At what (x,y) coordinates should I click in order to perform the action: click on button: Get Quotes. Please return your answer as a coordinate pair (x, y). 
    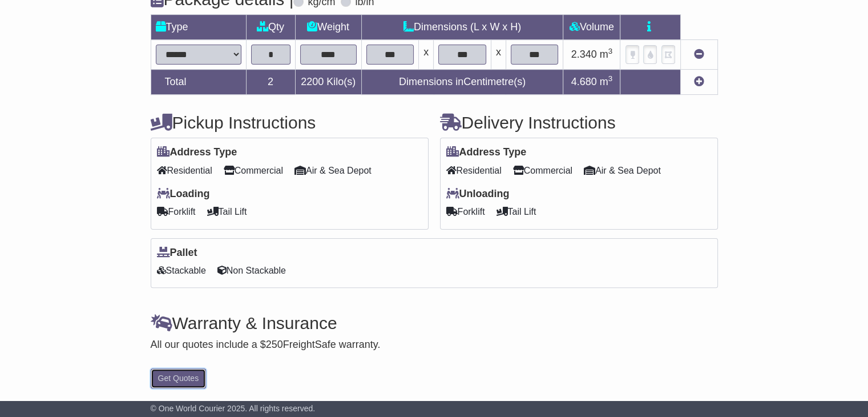
    Looking at the image, I should click on (178, 378).